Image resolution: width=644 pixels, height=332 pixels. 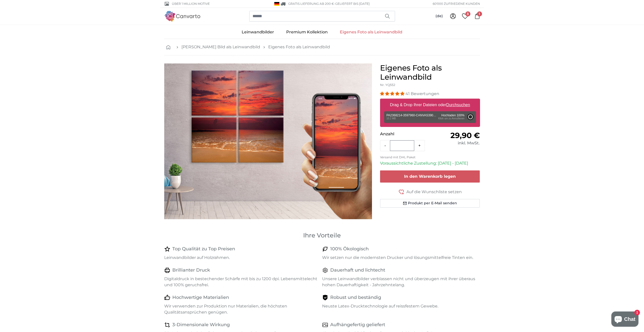 What do you see at coordinates (430, 176) in the screenshot?
I see `button: In den Warenkorb legen` at bounding box center [430, 176].